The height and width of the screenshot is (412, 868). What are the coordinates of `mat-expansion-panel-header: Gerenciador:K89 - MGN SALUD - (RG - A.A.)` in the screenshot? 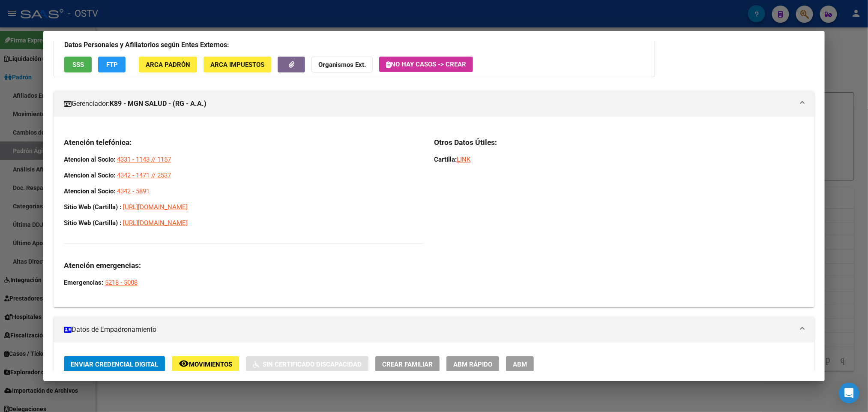 It's located at (434, 103).